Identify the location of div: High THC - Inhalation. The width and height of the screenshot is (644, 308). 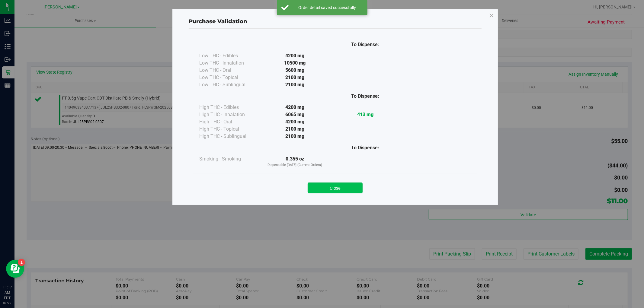
(229, 115).